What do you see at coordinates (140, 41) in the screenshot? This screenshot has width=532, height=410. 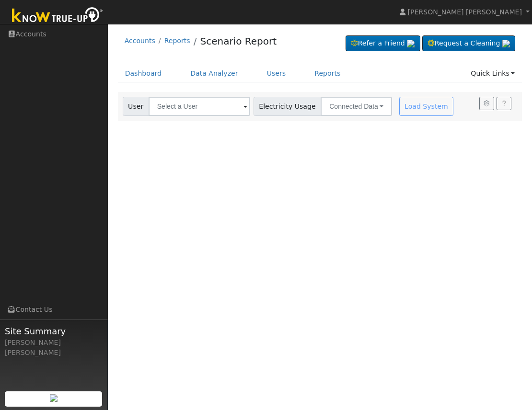 I see `a: Accounts` at bounding box center [140, 41].